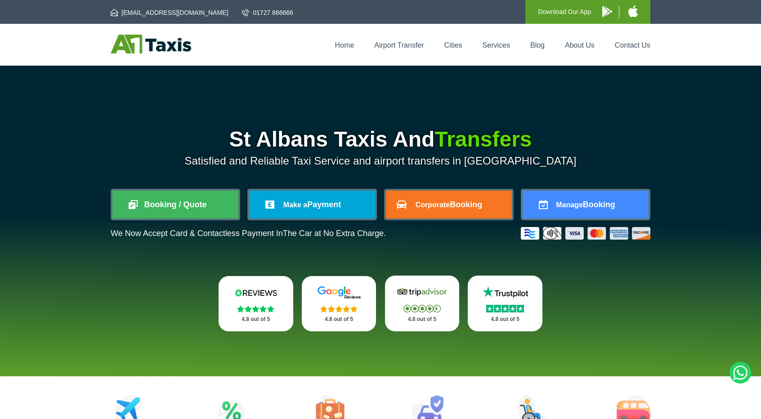 The image size is (761, 419). I want to click on a: Booking / Quote, so click(175, 205).